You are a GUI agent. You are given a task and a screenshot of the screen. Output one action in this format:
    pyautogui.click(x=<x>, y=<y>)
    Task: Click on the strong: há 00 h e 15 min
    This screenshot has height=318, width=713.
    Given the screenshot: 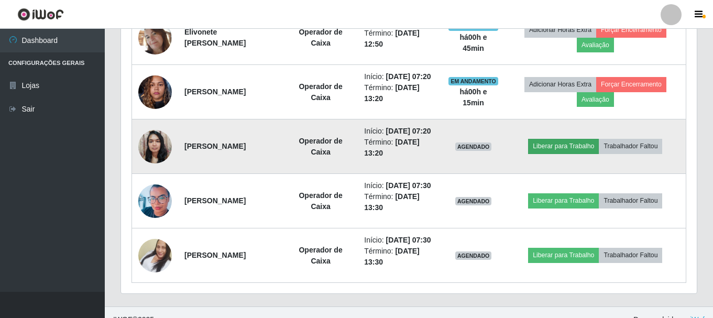 What is the action you would take?
    pyautogui.click(x=473, y=97)
    